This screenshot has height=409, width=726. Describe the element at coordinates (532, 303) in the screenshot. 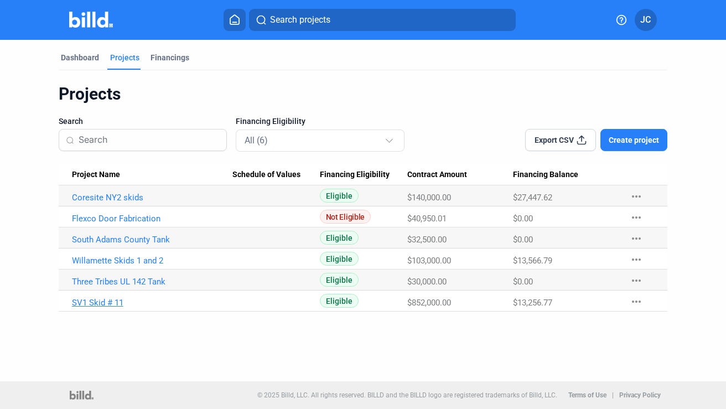

I see `span: $13,256.77` at that location.